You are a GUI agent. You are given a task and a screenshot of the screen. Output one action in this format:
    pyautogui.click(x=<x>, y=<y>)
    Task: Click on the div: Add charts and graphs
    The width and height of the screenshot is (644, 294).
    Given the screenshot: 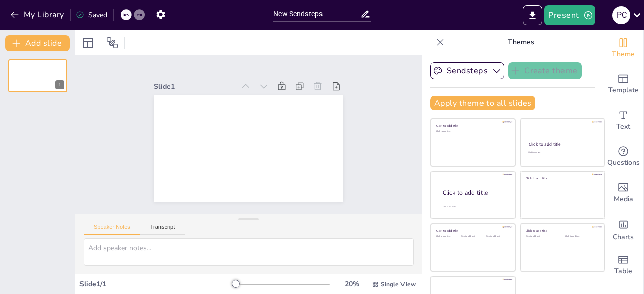 What is the action you would take?
    pyautogui.click(x=623, y=229)
    